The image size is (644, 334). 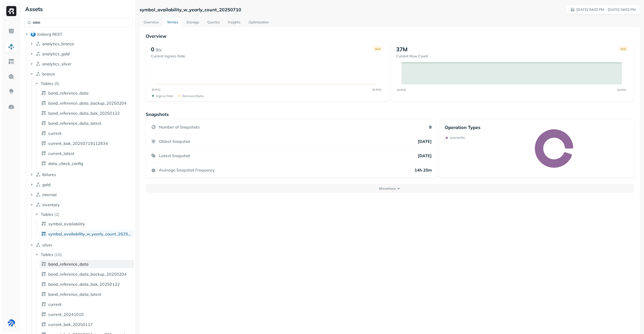 What do you see at coordinates (175, 141) in the screenshot?
I see `p: Oldest Snapshot` at bounding box center [175, 141].